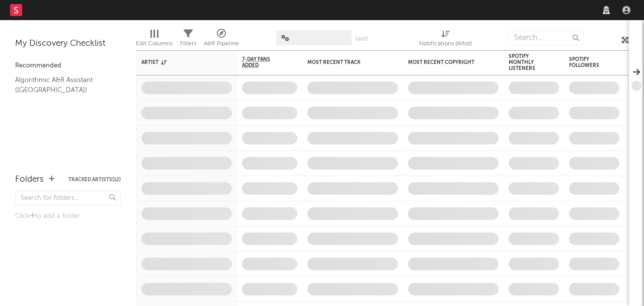 The width and height of the screenshot is (644, 306). I want to click on button: Save, so click(362, 39).